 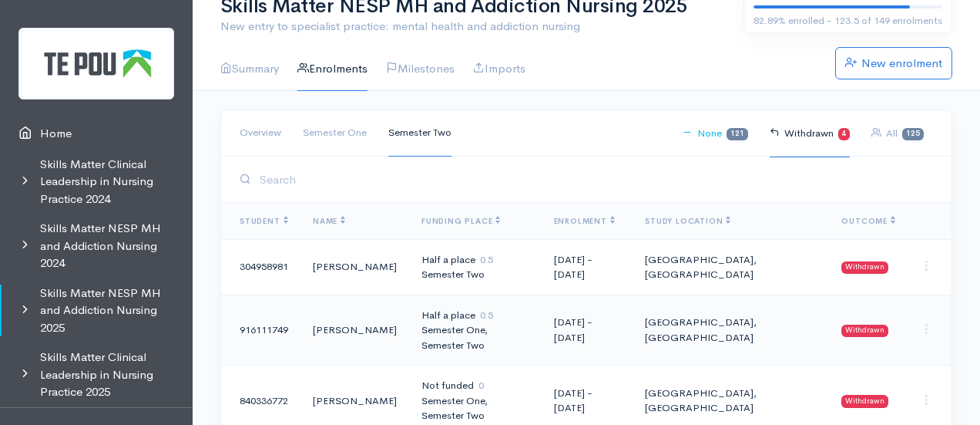 What do you see at coordinates (263, 220) in the screenshot?
I see `span: Student` at bounding box center [263, 220].